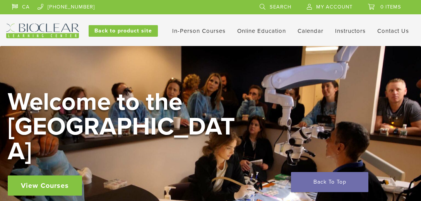 The width and height of the screenshot is (421, 201). I want to click on a: Contact Us, so click(394, 31).